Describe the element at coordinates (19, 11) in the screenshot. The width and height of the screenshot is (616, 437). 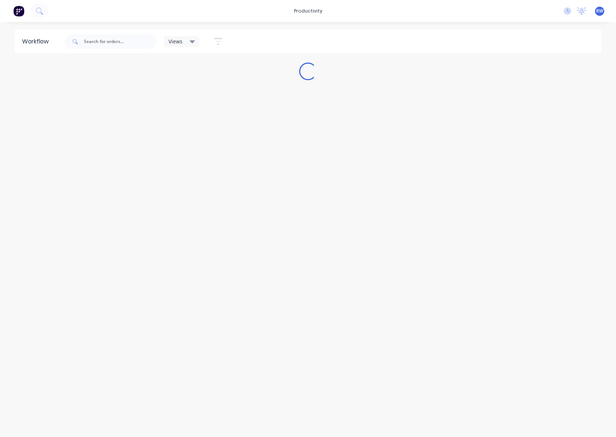
I see `img: Factory` at that location.